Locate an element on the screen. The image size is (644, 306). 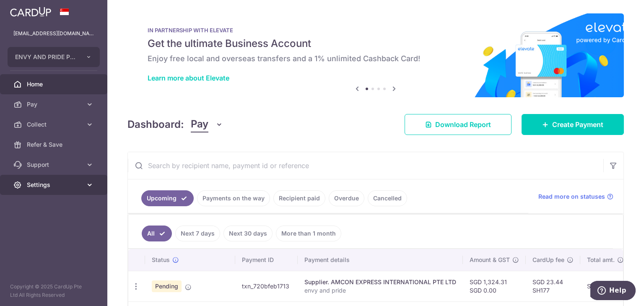
span: Status is located at coordinates (161, 260).